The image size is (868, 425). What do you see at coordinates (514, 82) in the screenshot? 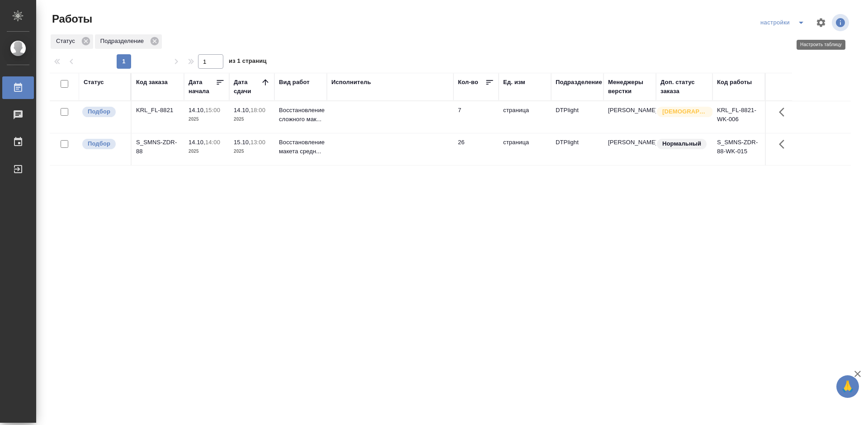
I see `div: Ед. изм` at bounding box center [514, 82].